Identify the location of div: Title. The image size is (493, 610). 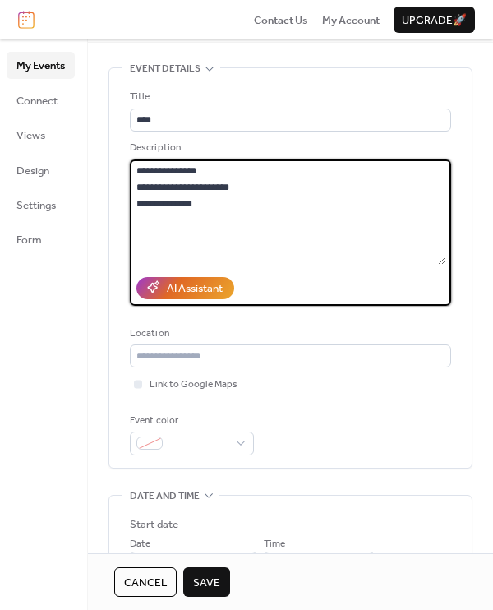
(289, 97).